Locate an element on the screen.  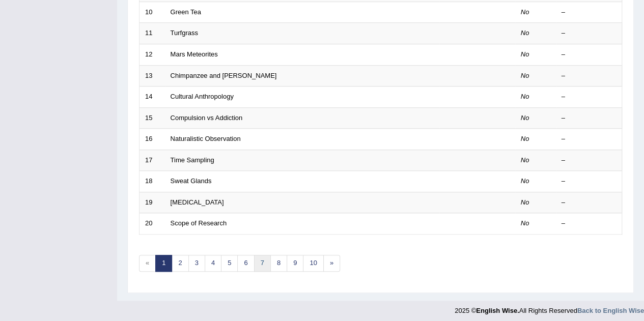
td: 18 is located at coordinates (152, 182).